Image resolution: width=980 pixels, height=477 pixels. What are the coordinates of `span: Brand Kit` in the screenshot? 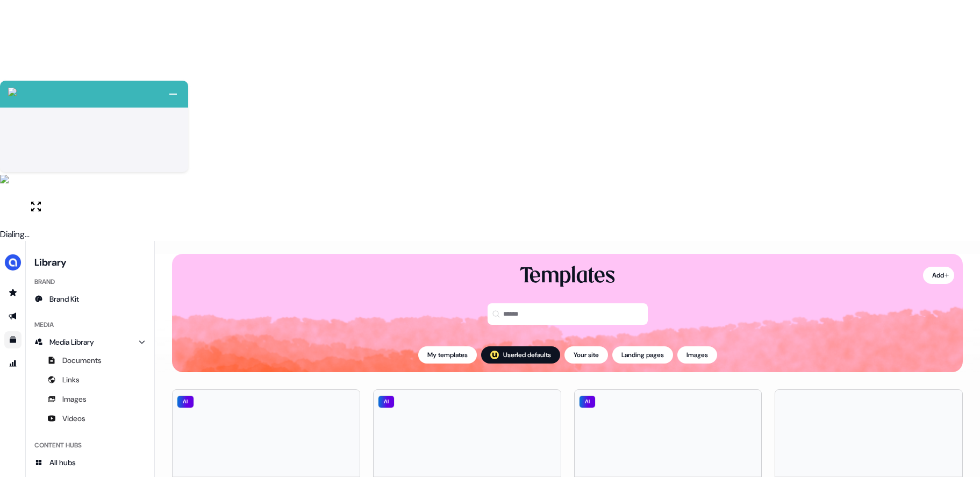 It's located at (64, 299).